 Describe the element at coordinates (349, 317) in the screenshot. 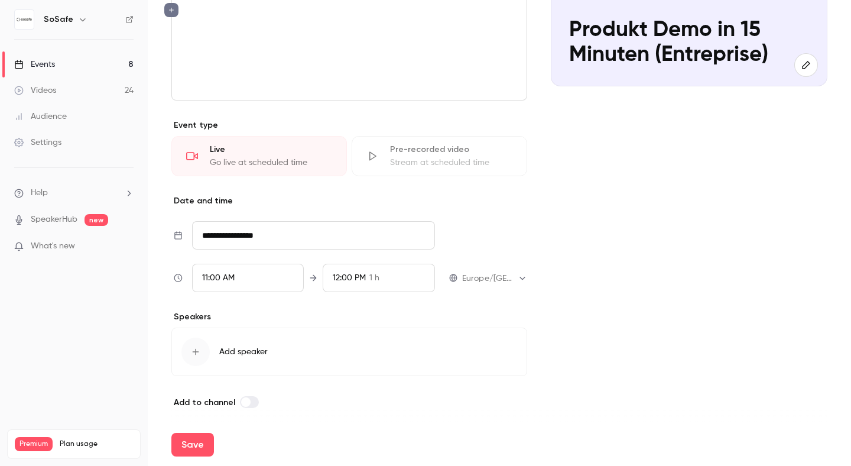

I see `p: Speakers` at that location.